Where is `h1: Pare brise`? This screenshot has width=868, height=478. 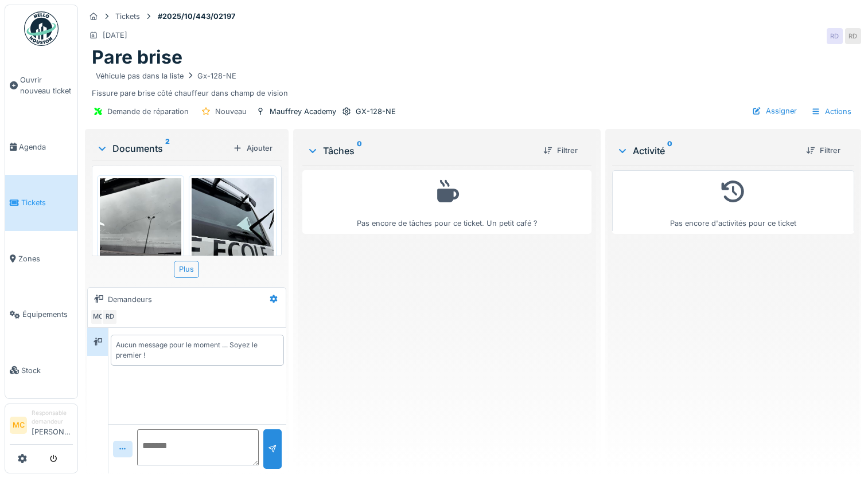
h1: Pare brise is located at coordinates (137, 57).